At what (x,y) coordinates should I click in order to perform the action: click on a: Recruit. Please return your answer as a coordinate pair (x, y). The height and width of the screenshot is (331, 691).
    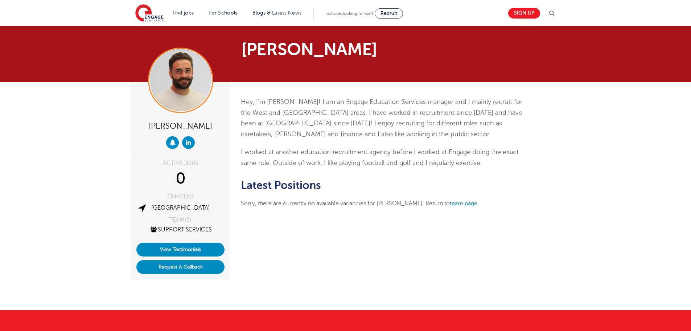
    Looking at the image, I should click on (389, 13).